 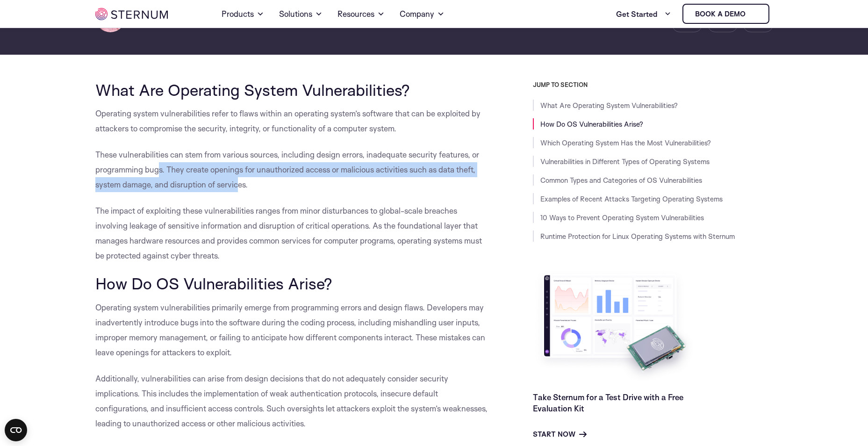 I want to click on img: Take Sternum for a Test Drive with a Free Evaluation Kit, so click(x=615, y=326).